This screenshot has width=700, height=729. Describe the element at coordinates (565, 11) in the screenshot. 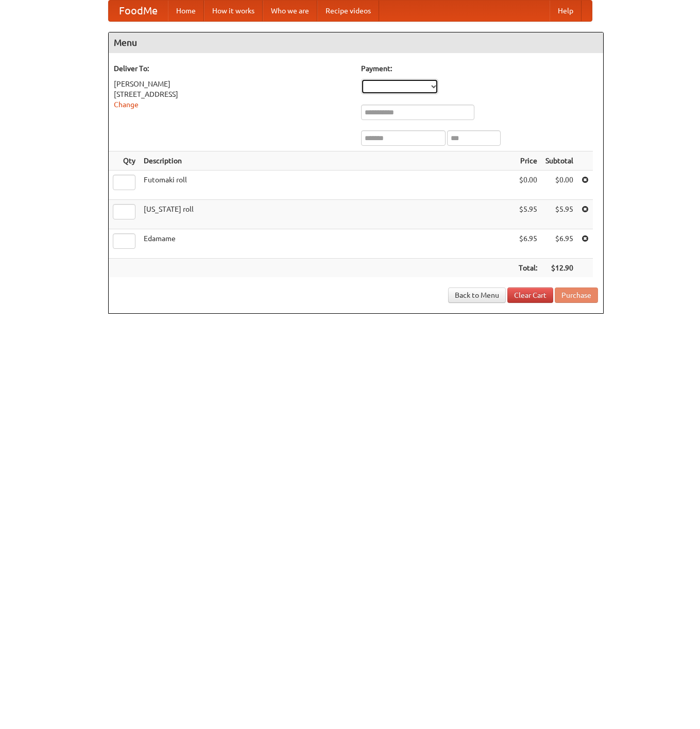

I see `a: Help` at that location.